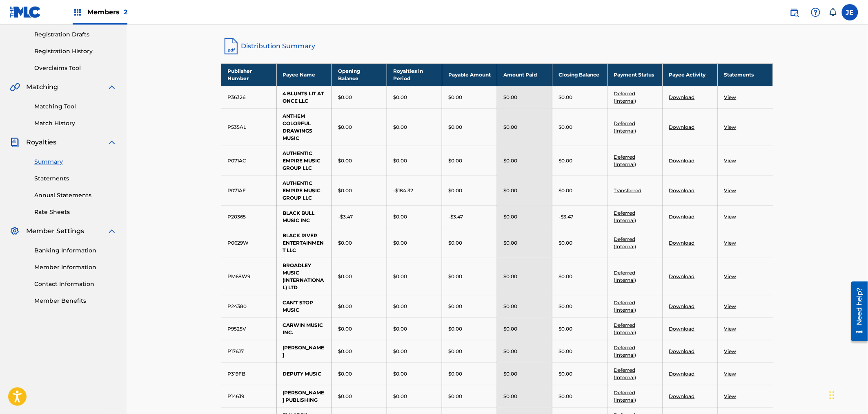 The width and height of the screenshot is (868, 414). Describe the element at coordinates (249, 97) in the screenshot. I see `td: P36326` at that location.